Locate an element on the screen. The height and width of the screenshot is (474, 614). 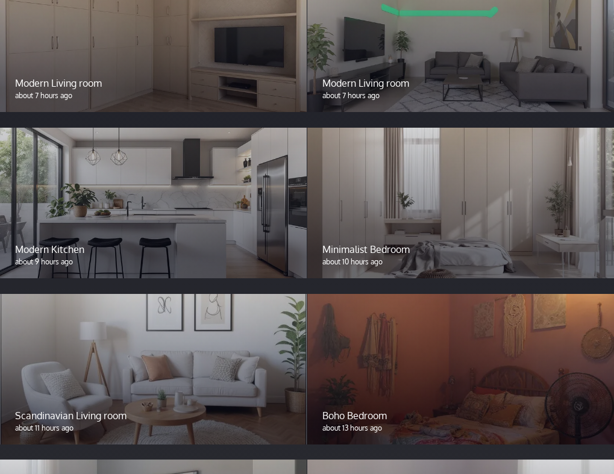
p: about 13 hours ago is located at coordinates (460, 428).